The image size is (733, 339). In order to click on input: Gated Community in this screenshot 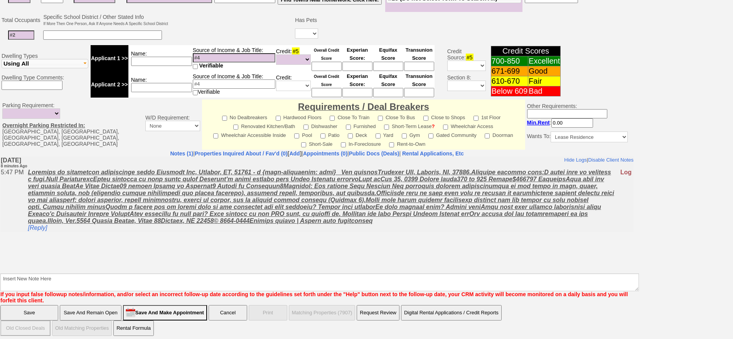, I will do `click(431, 136)`.